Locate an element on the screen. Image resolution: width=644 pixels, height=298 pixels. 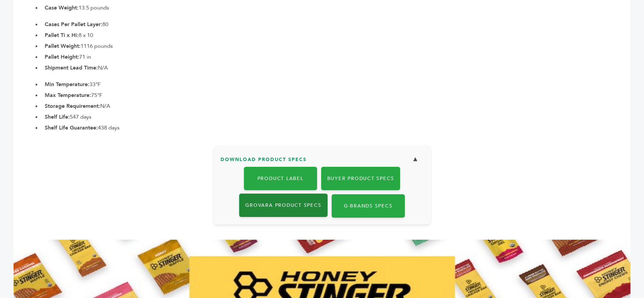
li: 8 x 10 is located at coordinates (336, 36).